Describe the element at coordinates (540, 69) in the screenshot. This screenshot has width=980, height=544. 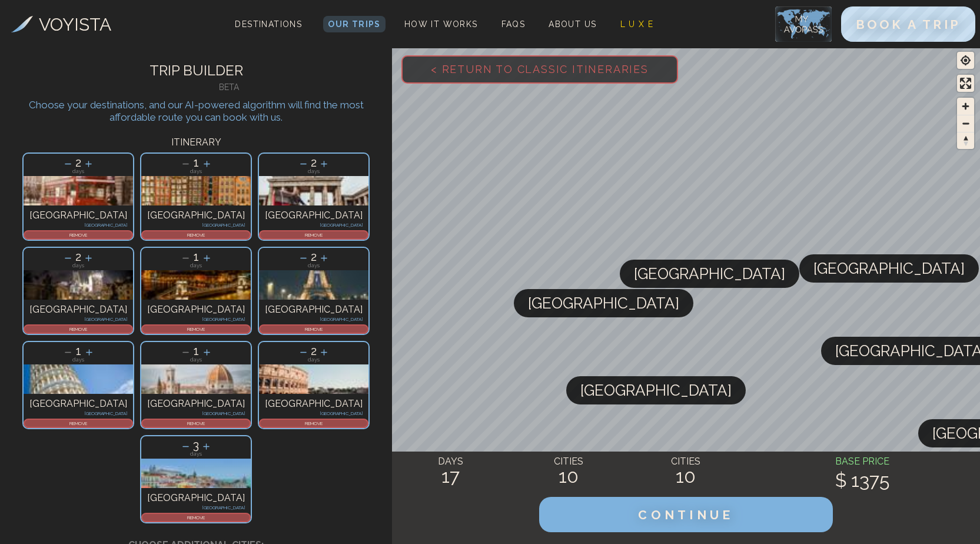
I see `button: < Return to Classic Itineraries` at that location.